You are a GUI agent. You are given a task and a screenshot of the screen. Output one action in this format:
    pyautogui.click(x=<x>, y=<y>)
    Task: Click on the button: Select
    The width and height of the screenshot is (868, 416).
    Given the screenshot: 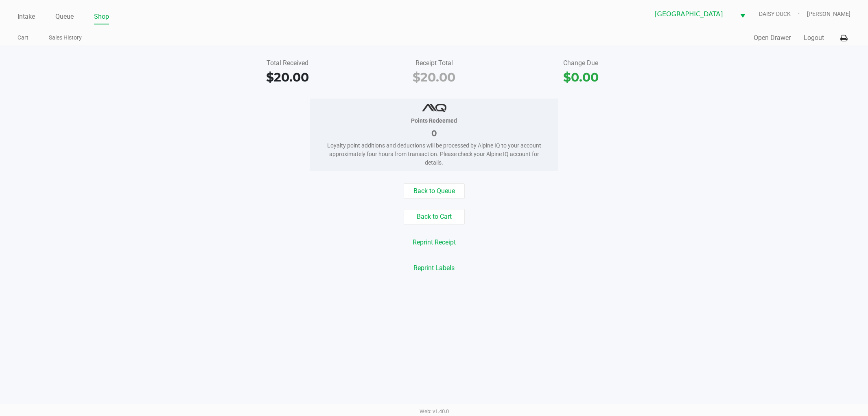 What is the action you would take?
    pyautogui.click(x=743, y=14)
    